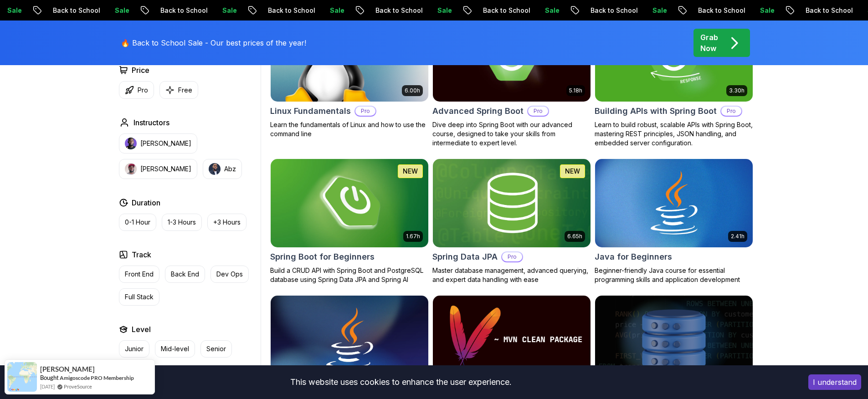  What do you see at coordinates (136, 90) in the screenshot?
I see `button: Pro` at bounding box center [136, 90].